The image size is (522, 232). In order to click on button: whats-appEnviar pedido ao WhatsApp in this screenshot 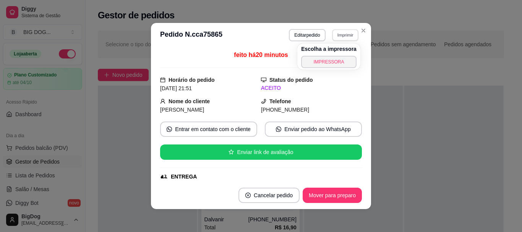, I will do `click(314, 129)`.